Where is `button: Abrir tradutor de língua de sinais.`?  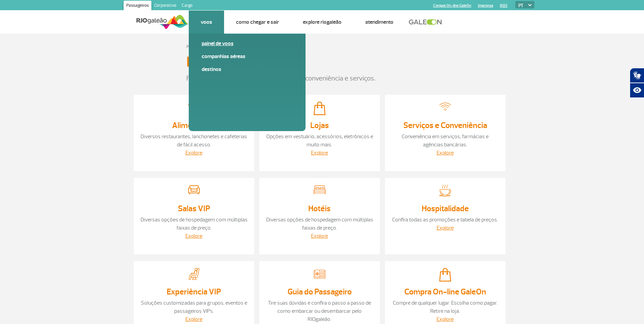
button: Abrir tradutor de língua de sinais. is located at coordinates (637, 75).